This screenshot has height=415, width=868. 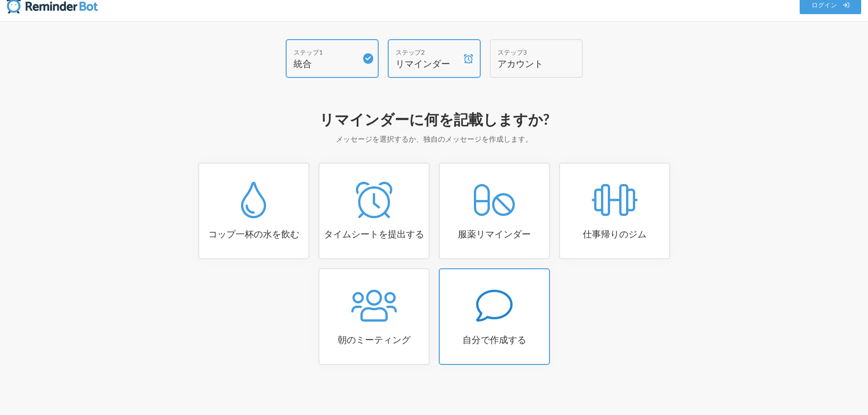 I want to click on font: ステップ1, so click(x=308, y=52).